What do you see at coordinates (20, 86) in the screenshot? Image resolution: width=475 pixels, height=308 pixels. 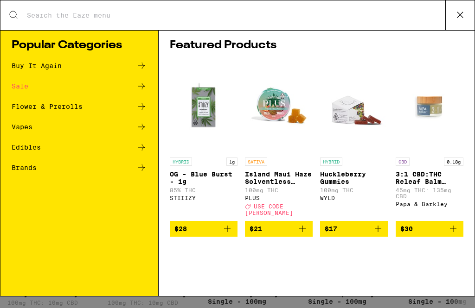 I see `div: Sale` at bounding box center [20, 86].